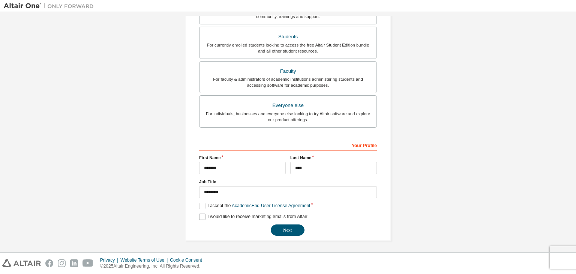  Describe the element at coordinates (288, 71) in the screenshot. I see `div: Faculty` at that location.